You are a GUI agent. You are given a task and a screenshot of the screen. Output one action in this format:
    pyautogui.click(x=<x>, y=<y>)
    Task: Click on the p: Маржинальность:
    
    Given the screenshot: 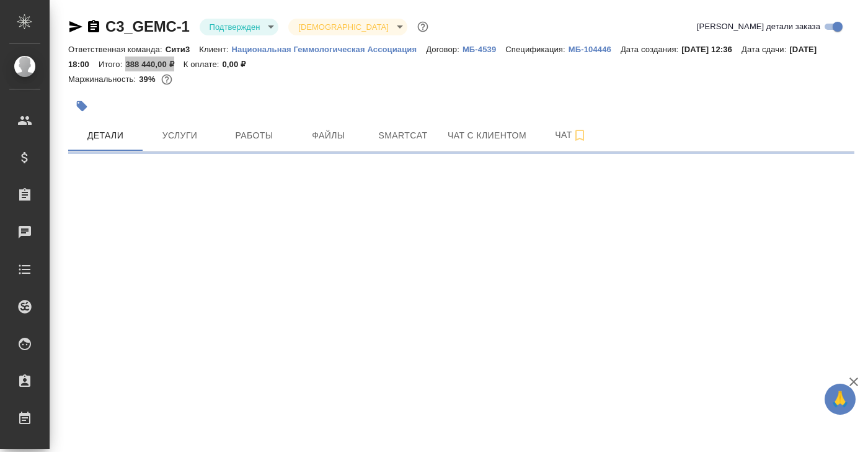 What is the action you would take?
    pyautogui.click(x=103, y=79)
    